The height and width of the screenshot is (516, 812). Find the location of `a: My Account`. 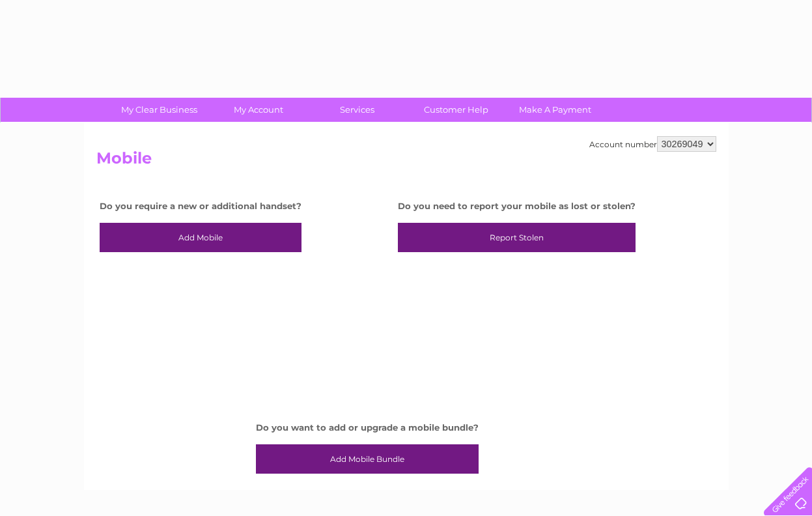

a: My Account is located at coordinates (258, 109).